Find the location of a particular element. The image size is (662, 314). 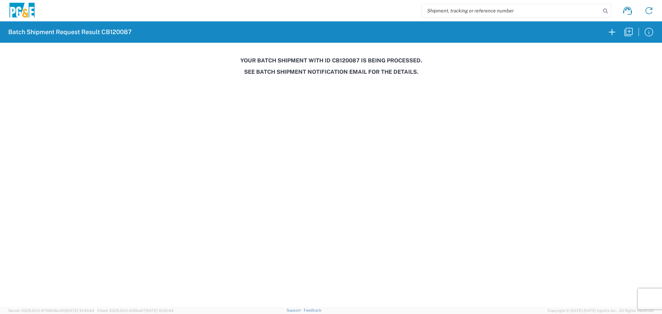

h3: Your batch shipment with id CB120087 is being processed. is located at coordinates (331, 60).